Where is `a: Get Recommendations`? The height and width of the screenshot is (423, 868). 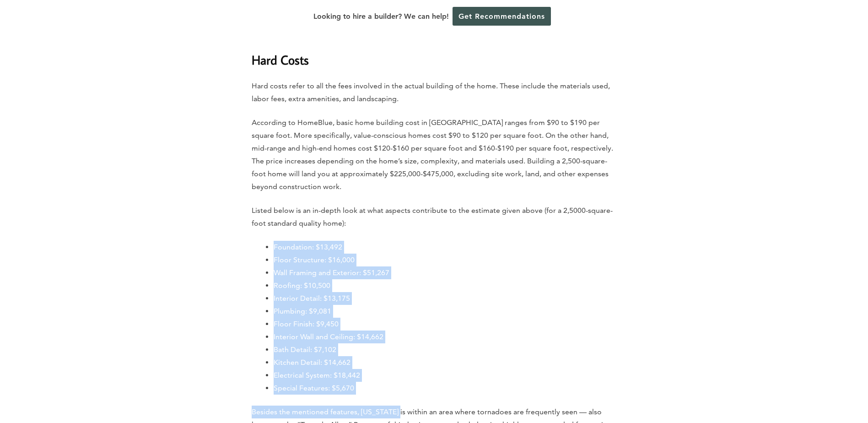
a: Get Recommendations is located at coordinates (501, 16).